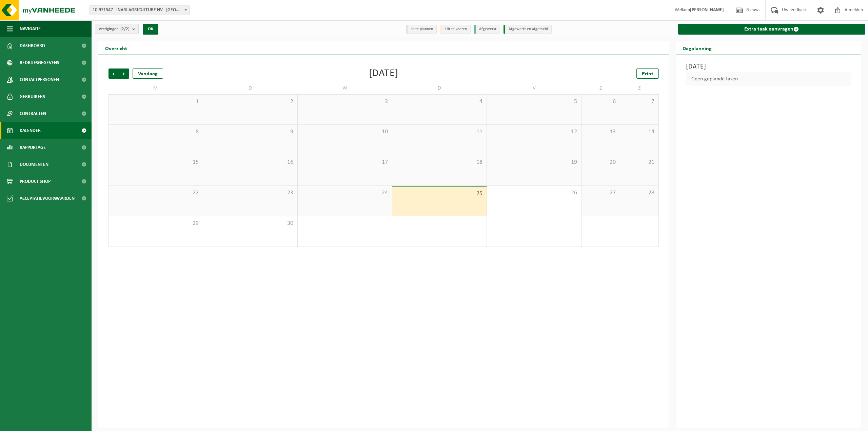 The image size is (868, 431). What do you see at coordinates (528, 29) in the screenshot?
I see `li: Afgewerkt en afgemeld` at bounding box center [528, 29].